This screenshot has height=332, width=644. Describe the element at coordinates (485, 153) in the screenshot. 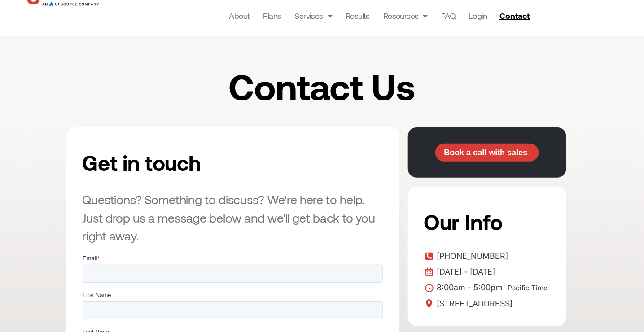

I see `span: Book a call with sales` at that location.